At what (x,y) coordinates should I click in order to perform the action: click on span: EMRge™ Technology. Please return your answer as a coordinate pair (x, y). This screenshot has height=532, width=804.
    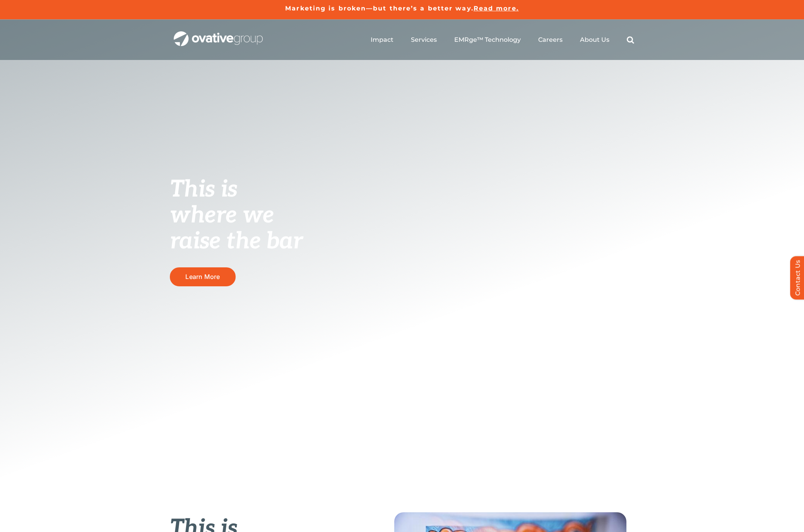
    Looking at the image, I should click on (487, 40).